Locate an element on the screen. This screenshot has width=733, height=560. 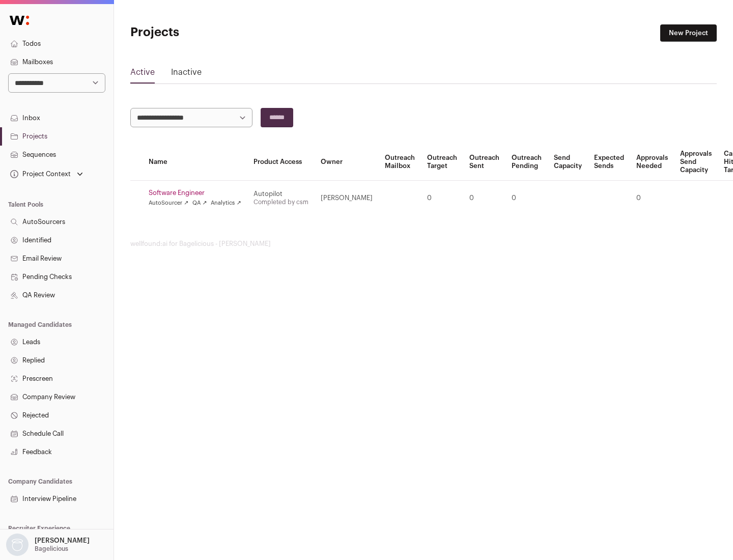
a: QA ↗ is located at coordinates (200, 203).